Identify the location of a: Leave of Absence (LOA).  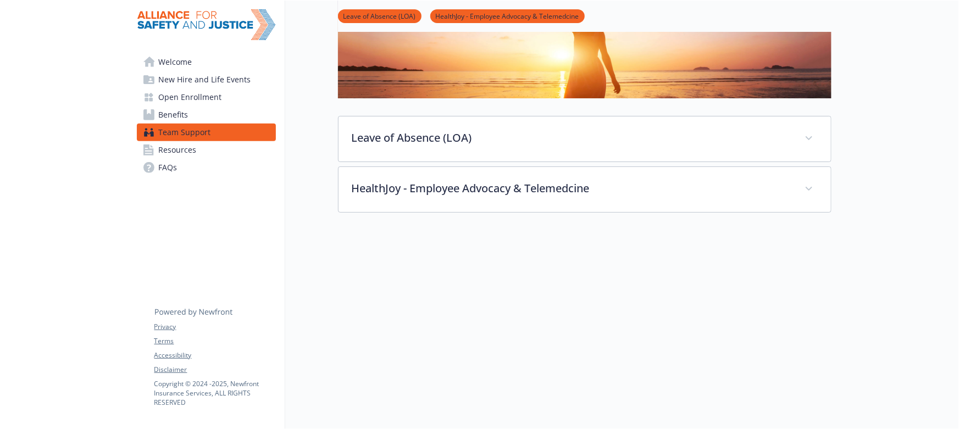
(380, 15).